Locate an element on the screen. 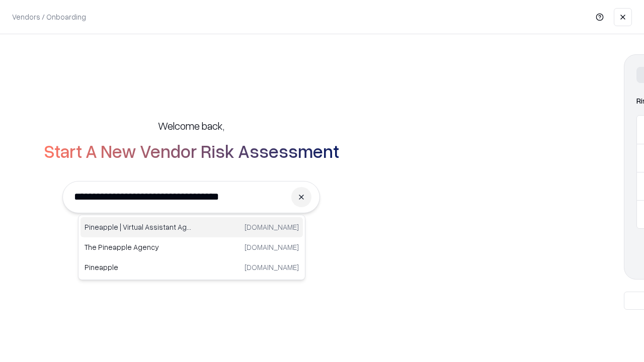  p: Vendors / Onboarding is located at coordinates (49, 17).